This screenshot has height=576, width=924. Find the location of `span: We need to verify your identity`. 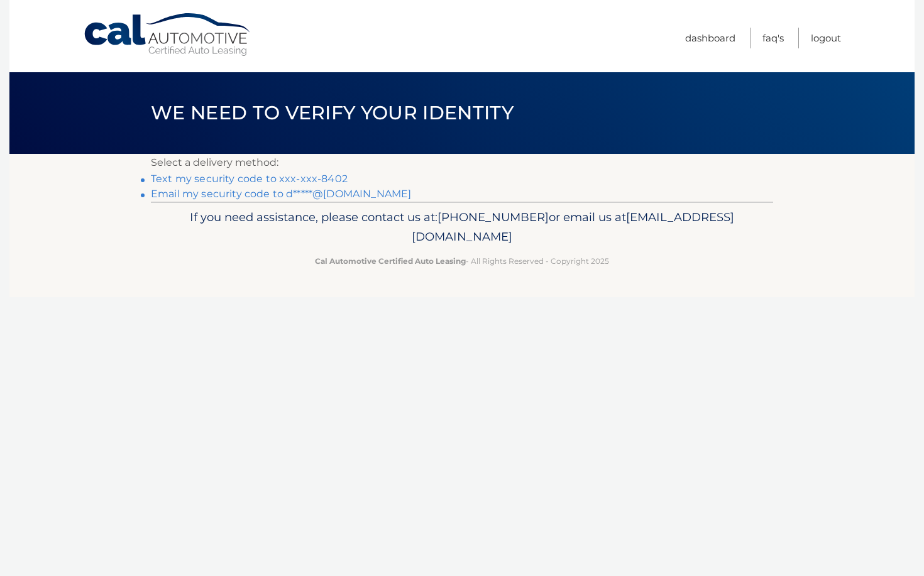

span: We need to verify your identity is located at coordinates (332, 112).